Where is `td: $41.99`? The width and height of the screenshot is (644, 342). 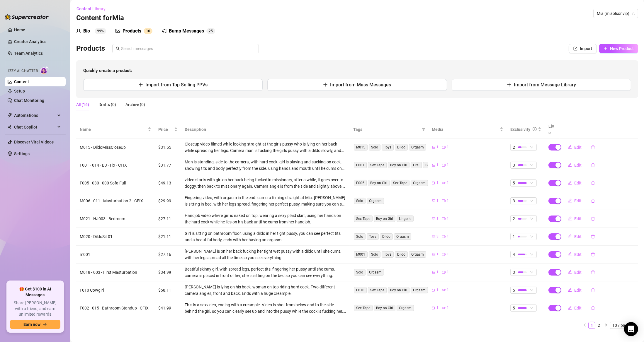 td: $41.99 is located at coordinates (168, 308).